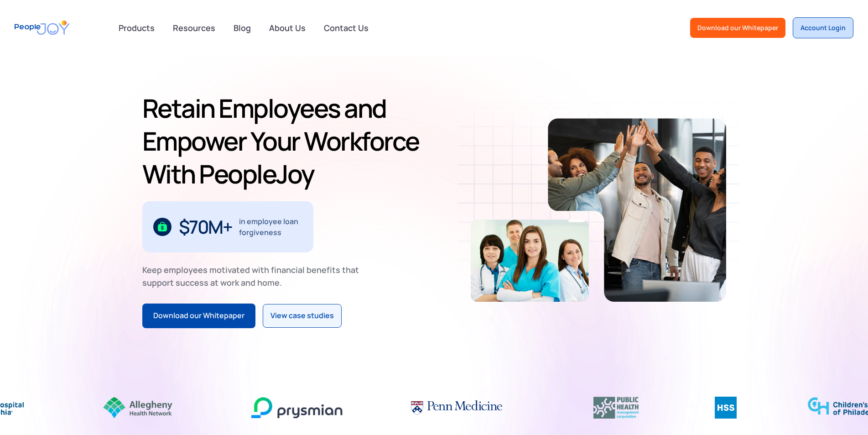  What do you see at coordinates (823, 28) in the screenshot?
I see `div: Account Login` at bounding box center [823, 28].